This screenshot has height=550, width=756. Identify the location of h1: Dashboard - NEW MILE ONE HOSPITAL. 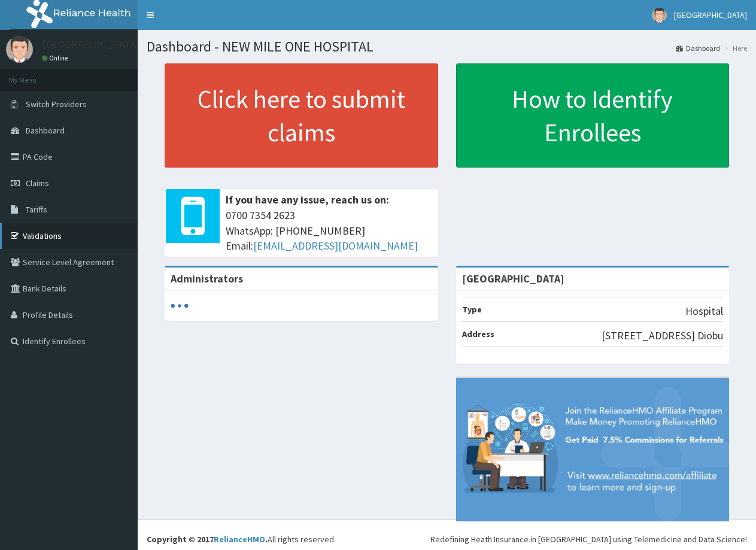
(447, 47).